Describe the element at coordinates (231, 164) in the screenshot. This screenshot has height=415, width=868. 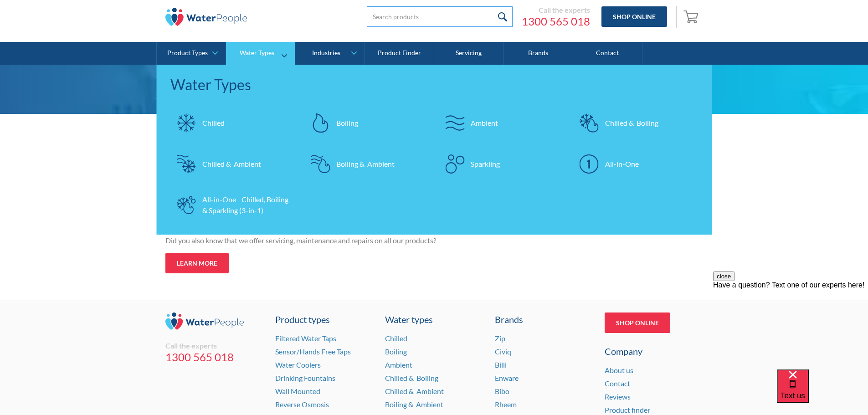
I see `div: Chilled & Ambient` at that location.